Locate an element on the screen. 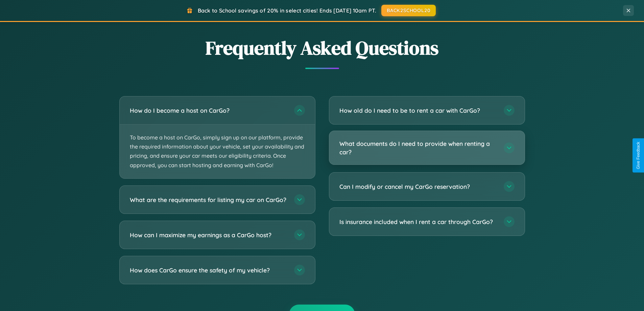 This screenshot has height=311, width=644. h3: How old do I need to be to rent a car with CarGo? is located at coordinates (418, 110).